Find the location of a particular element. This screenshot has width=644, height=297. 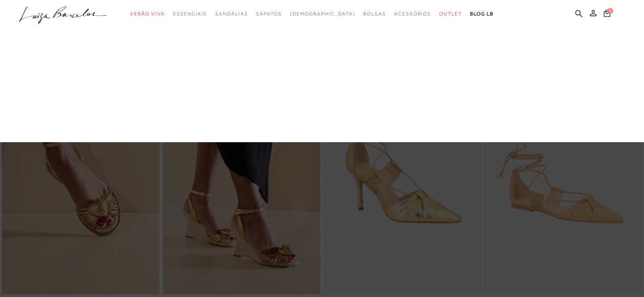

span: 0 is located at coordinates (610, 11).